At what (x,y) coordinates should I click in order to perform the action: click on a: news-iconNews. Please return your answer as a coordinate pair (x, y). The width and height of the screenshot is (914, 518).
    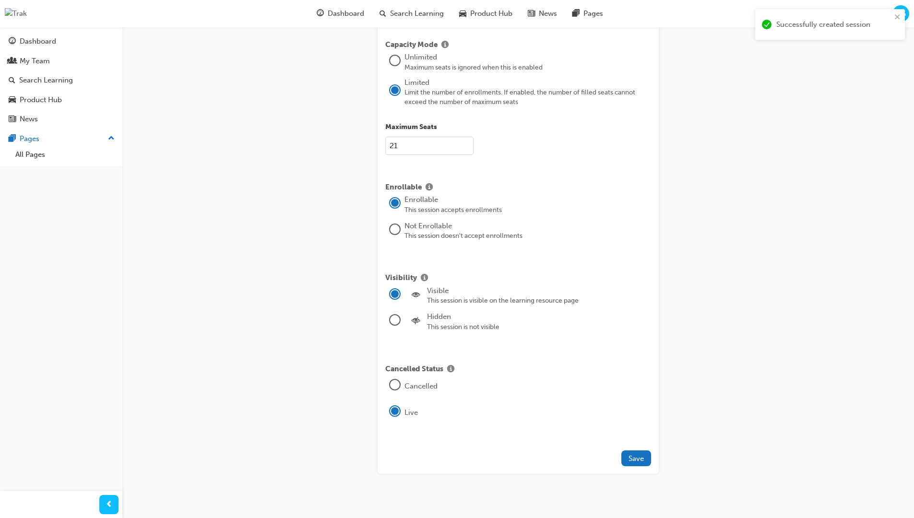
    Looking at the image, I should click on (542, 13).